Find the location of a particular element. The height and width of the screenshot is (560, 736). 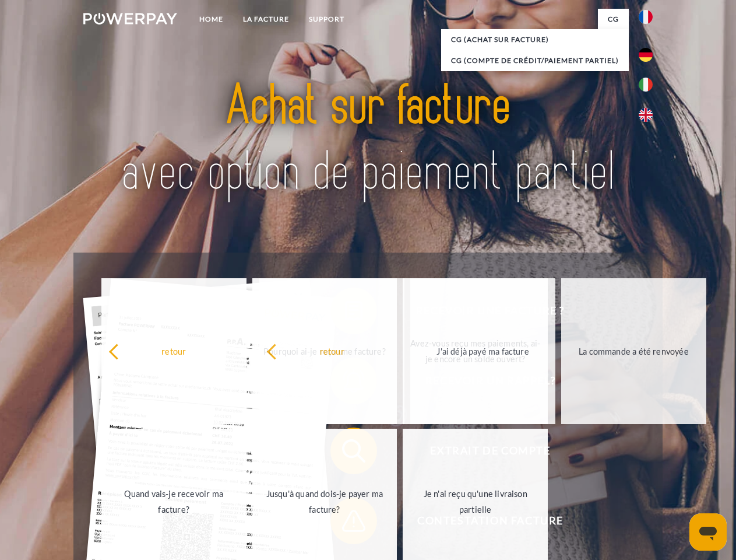

a: Home is located at coordinates (211, 19).